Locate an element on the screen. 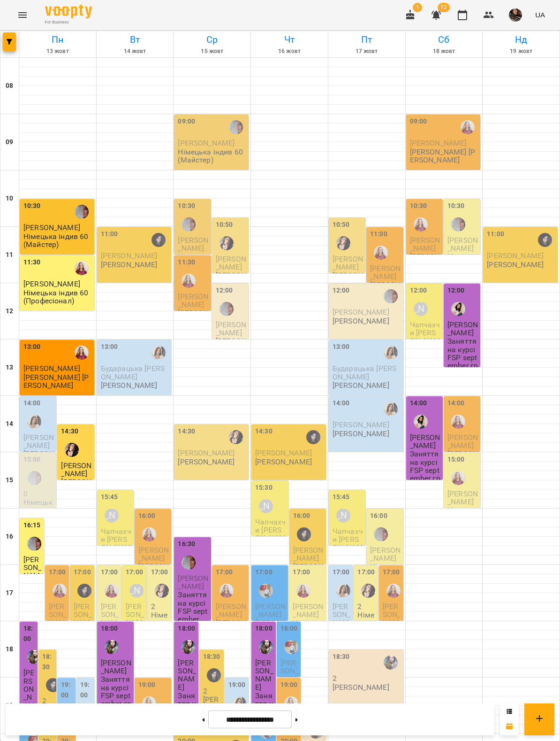  button: Menu is located at coordinates (23, 15).